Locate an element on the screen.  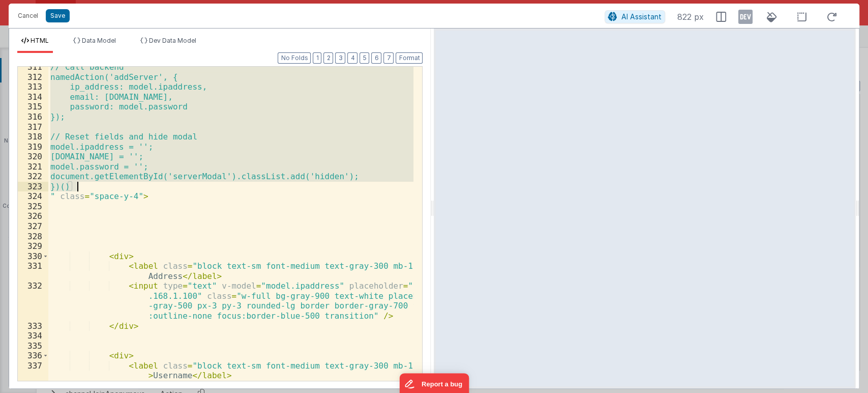
button: 6 is located at coordinates (377, 58).